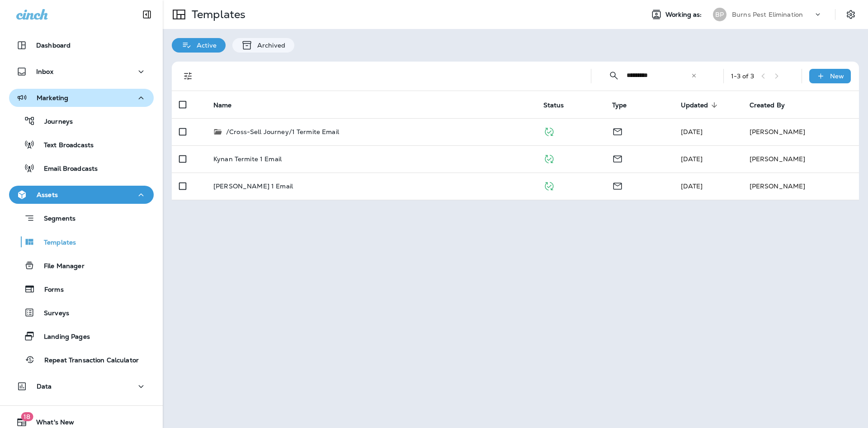 This screenshot has height=428, width=868. I want to click on p: Assets, so click(47, 195).